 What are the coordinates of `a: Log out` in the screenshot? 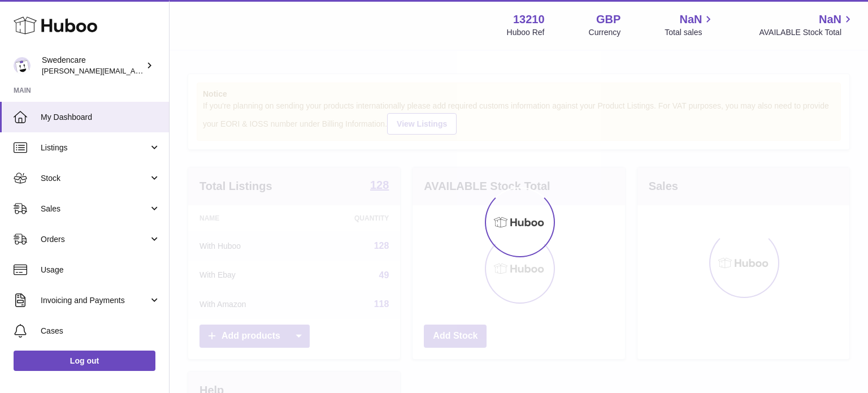 It's located at (85, 361).